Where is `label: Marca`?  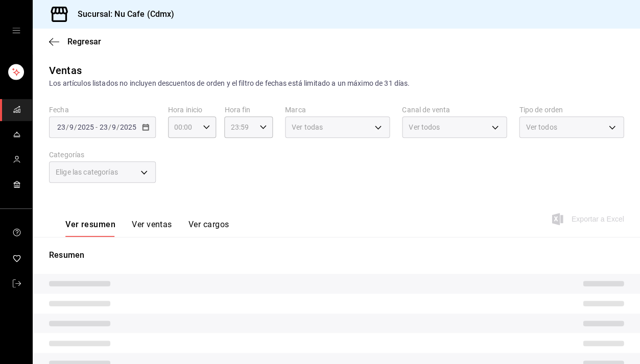
label: Marca is located at coordinates (337, 110).